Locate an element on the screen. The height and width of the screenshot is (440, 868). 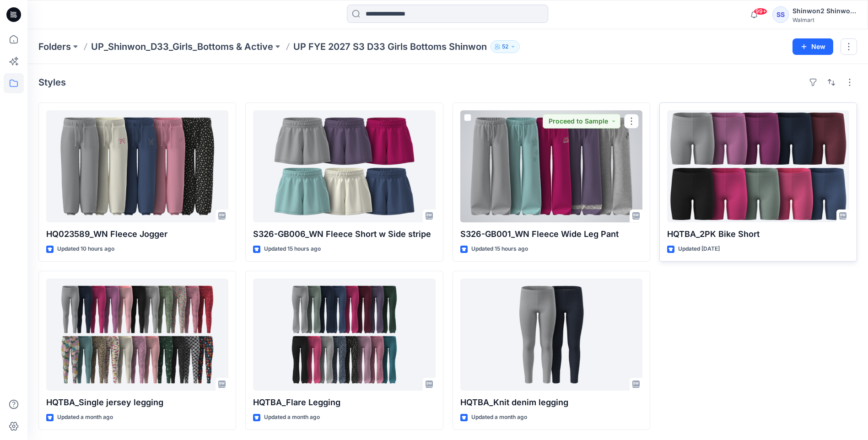
a: S326-GB001_WN Fleece Wide Leg Pant is located at coordinates (552, 166).